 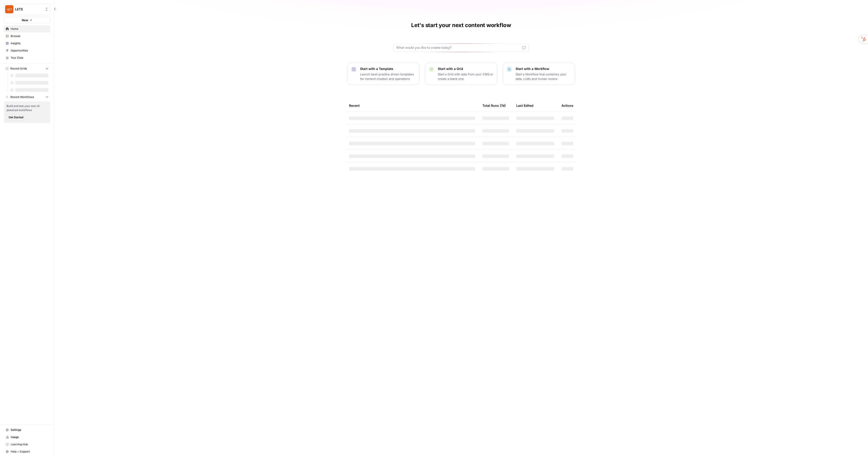 What do you see at coordinates (29, 9) in the screenshot?
I see `span: LETS` at bounding box center [29, 9].